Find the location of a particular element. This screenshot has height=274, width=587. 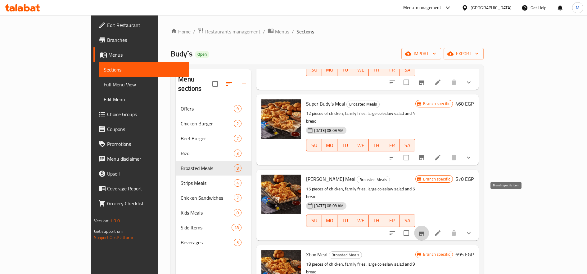

span: Coupons is located at coordinates (145, 129).